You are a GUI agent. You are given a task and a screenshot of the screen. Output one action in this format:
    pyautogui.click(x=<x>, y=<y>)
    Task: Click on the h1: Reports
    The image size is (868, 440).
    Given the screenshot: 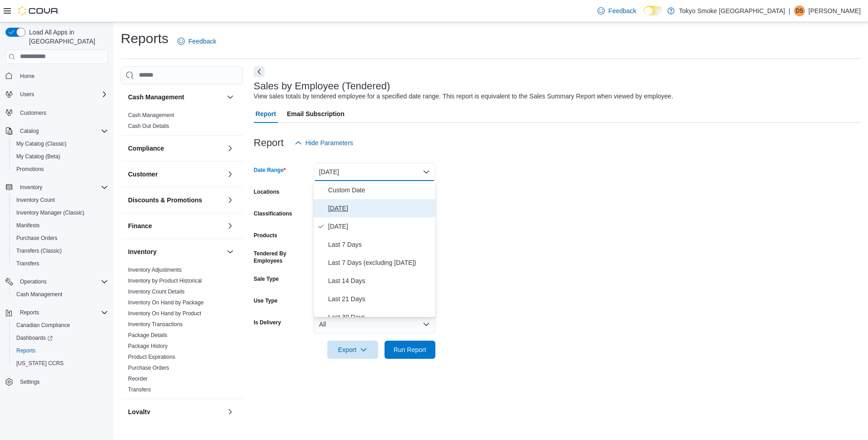 What is the action you would take?
    pyautogui.click(x=145, y=39)
    